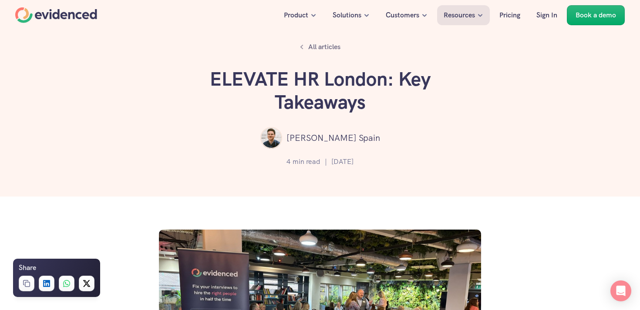  Describe the element at coordinates (595, 15) in the screenshot. I see `a: Book a demo` at that location.